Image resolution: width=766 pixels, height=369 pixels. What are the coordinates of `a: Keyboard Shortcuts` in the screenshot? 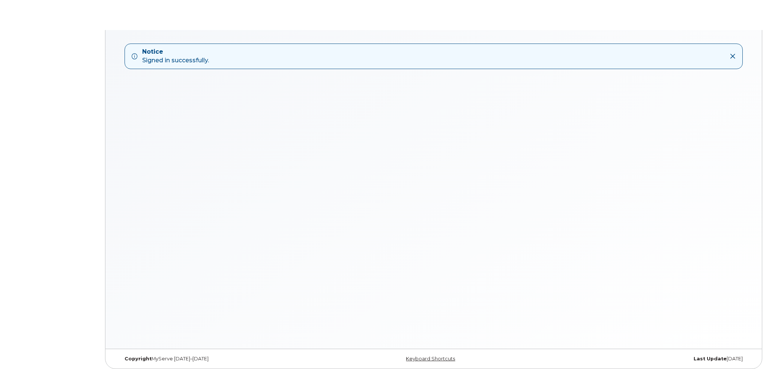 It's located at (430, 358).